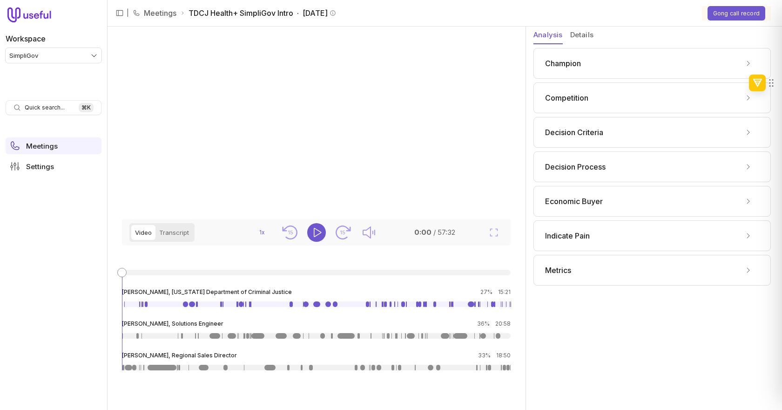 Image resolution: width=782 pixels, height=410 pixels. Describe the element at coordinates (567, 98) in the screenshot. I see `span: Competition` at that location.